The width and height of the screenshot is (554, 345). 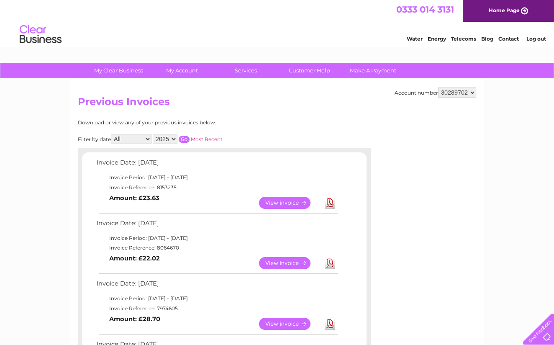 What do you see at coordinates (217, 187) in the screenshot?
I see `td: Invoice Reference: 8153235` at bounding box center [217, 187].